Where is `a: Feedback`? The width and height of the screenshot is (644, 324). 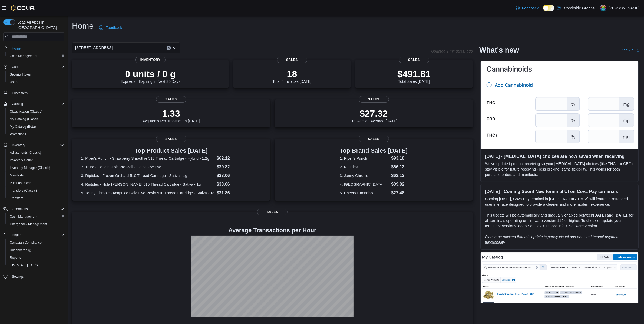
a: Feedback is located at coordinates (111, 27).